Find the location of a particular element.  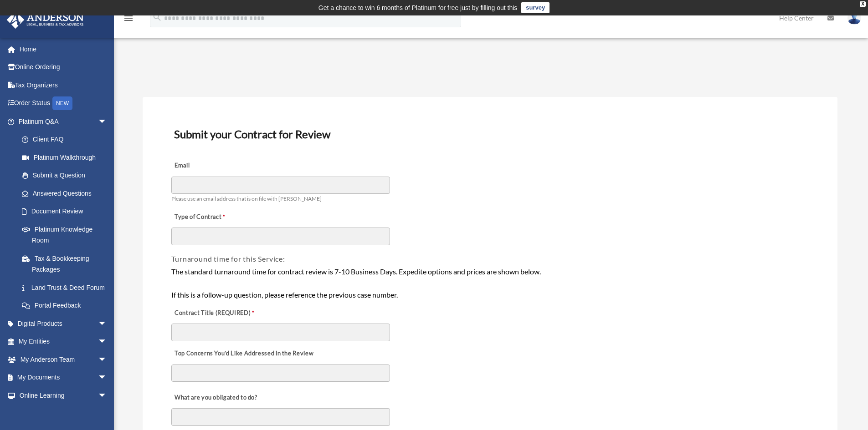

img: User Pic is located at coordinates (855, 18).